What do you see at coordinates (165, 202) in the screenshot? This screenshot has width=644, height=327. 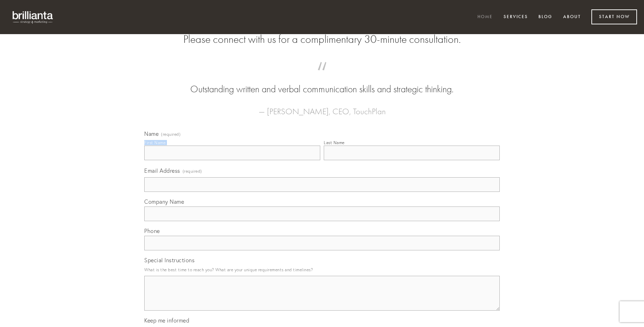 I see `span: Company Name` at bounding box center [165, 202].